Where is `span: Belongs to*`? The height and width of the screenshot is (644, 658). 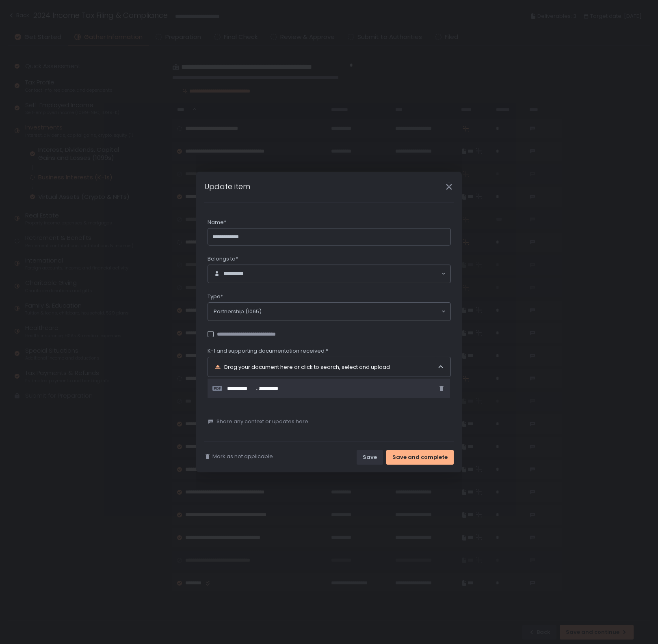
span: Belongs to* is located at coordinates (222, 259).